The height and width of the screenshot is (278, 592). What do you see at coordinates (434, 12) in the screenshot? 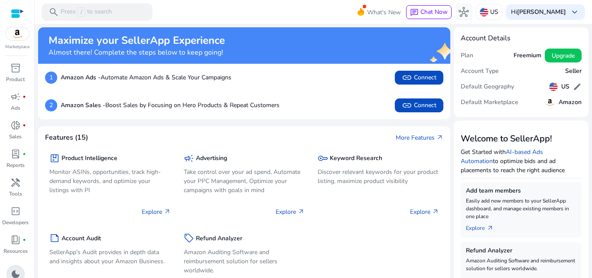
I see `span: Chat Now` at bounding box center [434, 12].